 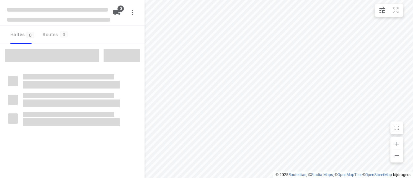 What do you see at coordinates (298, 175) in the screenshot?
I see `font: Routetitan` at bounding box center [298, 175].